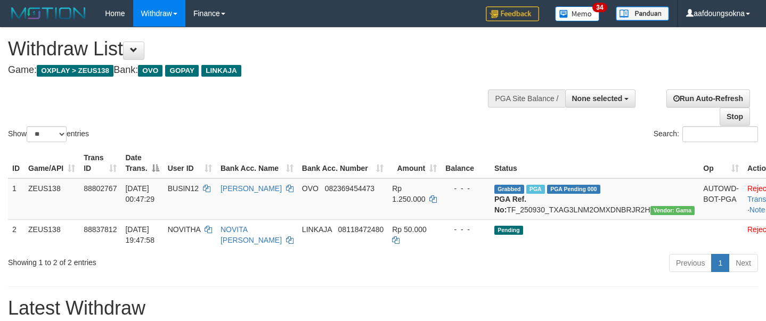 This screenshot has width=766, height=321. I want to click on span: Grabbed, so click(509, 189).